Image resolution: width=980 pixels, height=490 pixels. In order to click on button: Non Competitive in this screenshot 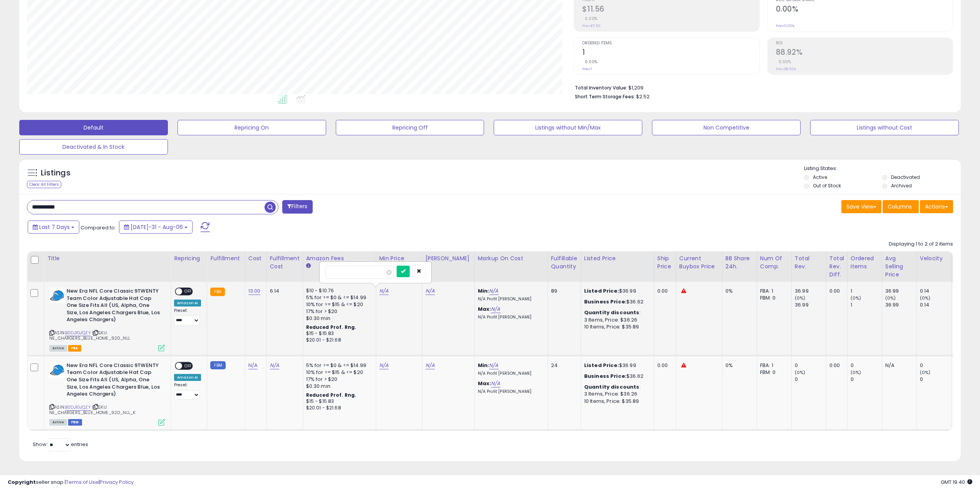, I will do `click(726, 127)`.